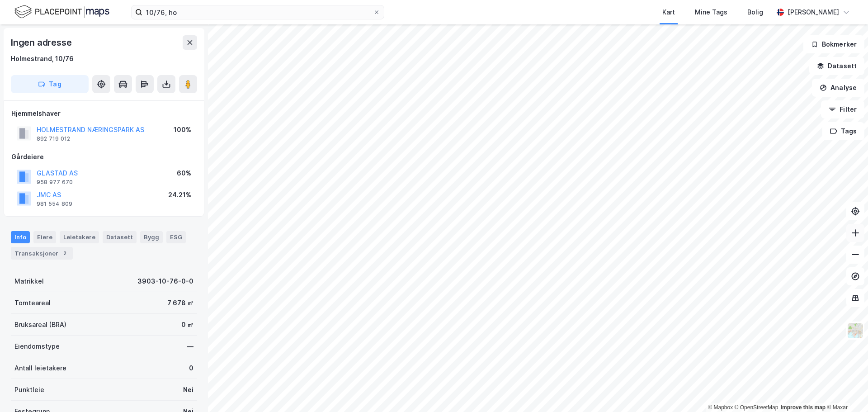  I want to click on div: Datasett, so click(119, 237).